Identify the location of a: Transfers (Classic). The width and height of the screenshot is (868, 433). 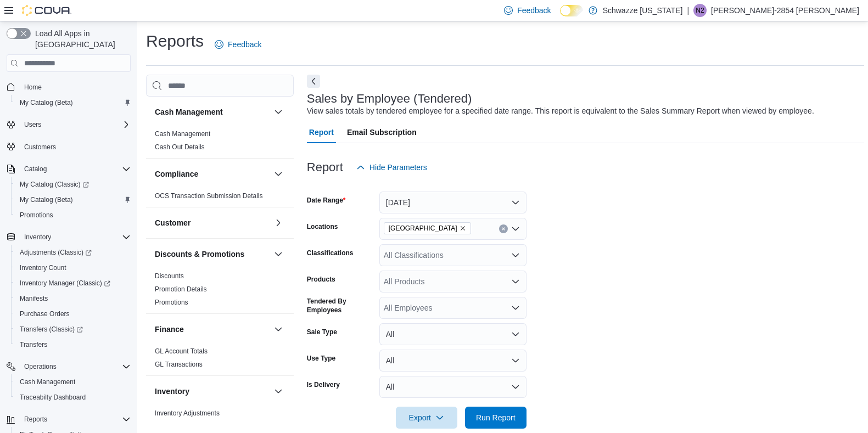
(73, 329).